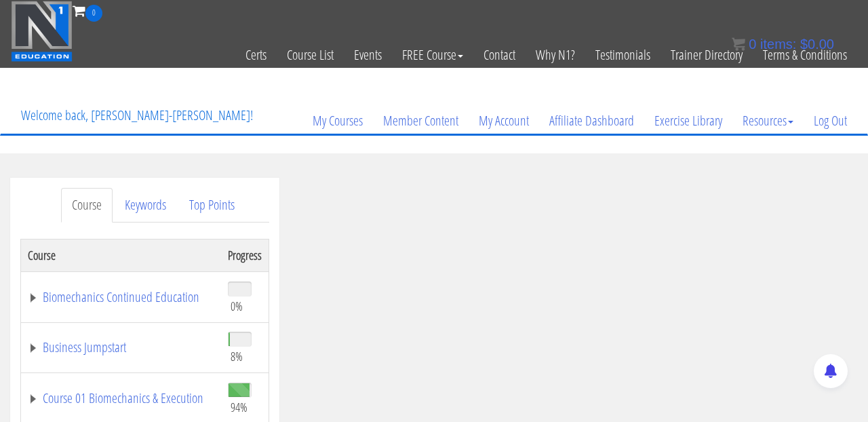 The height and width of the screenshot is (422, 868). I want to click on a: Business Jumpstart, so click(121, 347).